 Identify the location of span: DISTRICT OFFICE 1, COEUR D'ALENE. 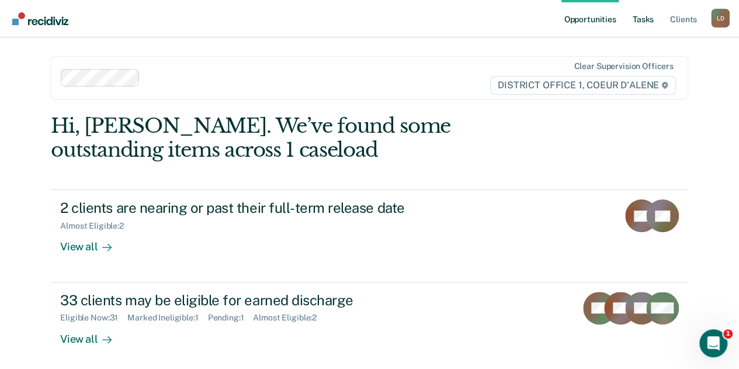
(583, 85).